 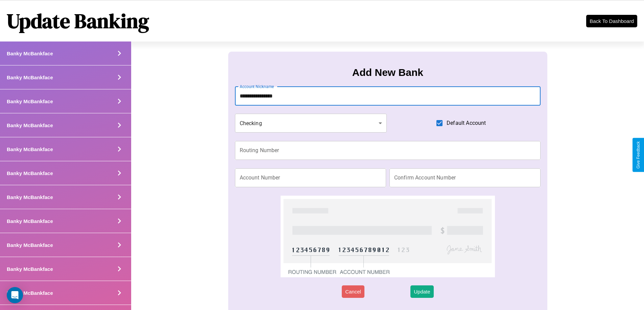 I want to click on button: Update, so click(x=422, y=292).